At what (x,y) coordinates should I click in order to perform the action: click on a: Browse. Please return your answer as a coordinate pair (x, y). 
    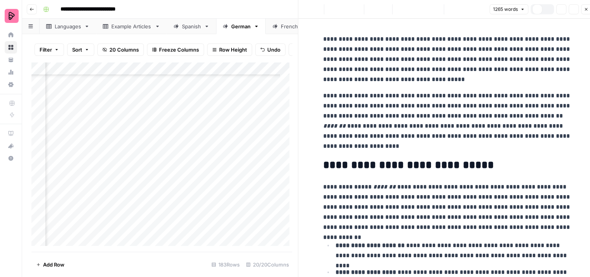
    Looking at the image, I should click on (11, 47).